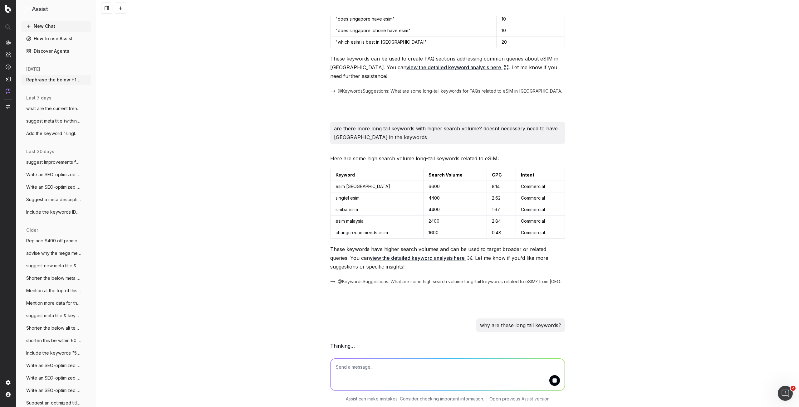 The image size is (799, 407). Describe the element at coordinates (56, 353) in the screenshot. I see `button: Include the keywords "5G+ priority" as i` at that location.